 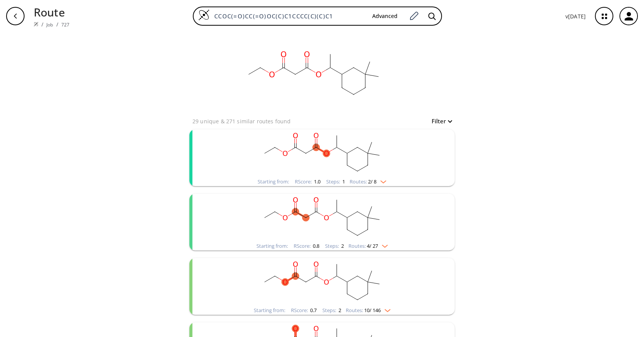 What do you see at coordinates (373, 182) in the screenshot?
I see `span: 2 / 8` at bounding box center [373, 182].